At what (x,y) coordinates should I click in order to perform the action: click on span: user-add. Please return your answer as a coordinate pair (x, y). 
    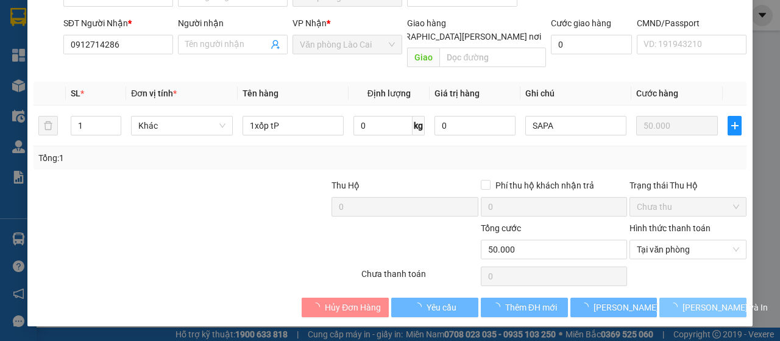
    Looking at the image, I should click on (275, 44).